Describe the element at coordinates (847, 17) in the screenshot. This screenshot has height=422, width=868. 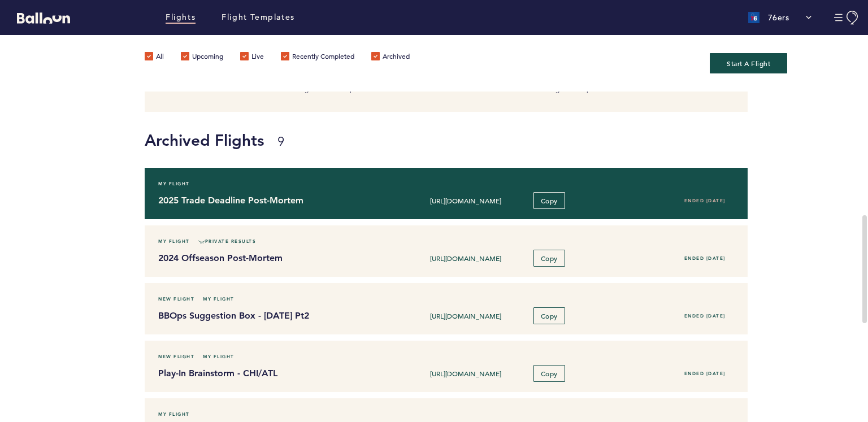
I see `button: Manage Account` at that location.